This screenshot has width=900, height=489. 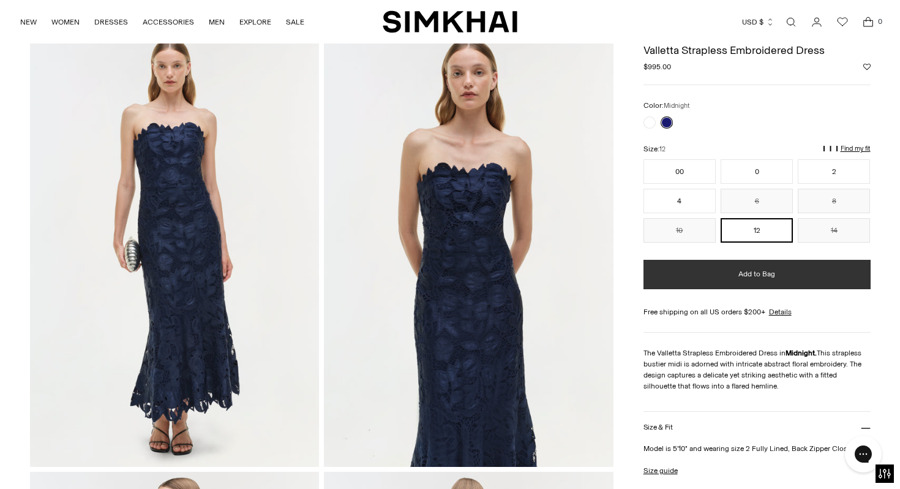 I want to click on label: Size:, so click(x=655, y=149).